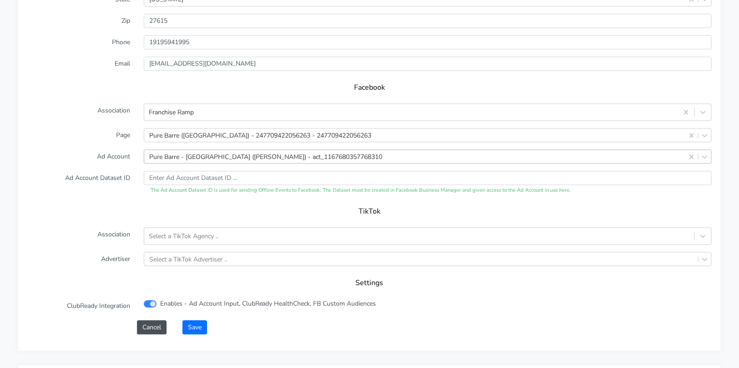  What do you see at coordinates (152, 327) in the screenshot?
I see `button: Cancel` at bounding box center [152, 327].